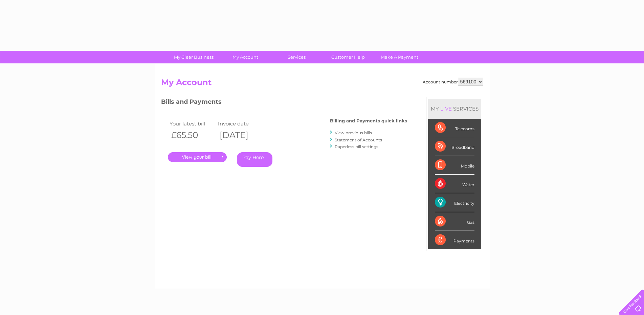 The height and width of the screenshot is (315, 644). Describe the element at coordinates (455, 128) in the screenshot. I see `div: Telecoms` at that location.